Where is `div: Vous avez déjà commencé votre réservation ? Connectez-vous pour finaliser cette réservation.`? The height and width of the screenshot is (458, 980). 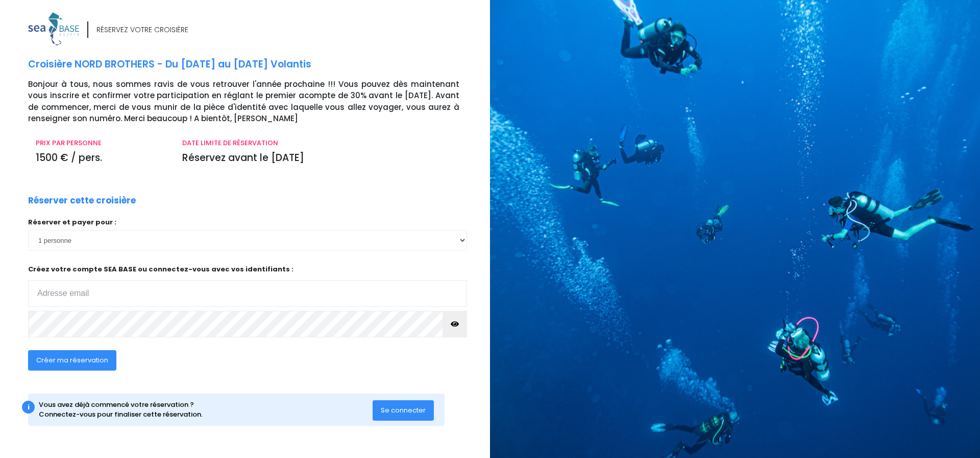 div: Vous avez déjà commencé votre réservation ? Connectez-vous pour finaliser cette réservation. is located at coordinates (206, 409).